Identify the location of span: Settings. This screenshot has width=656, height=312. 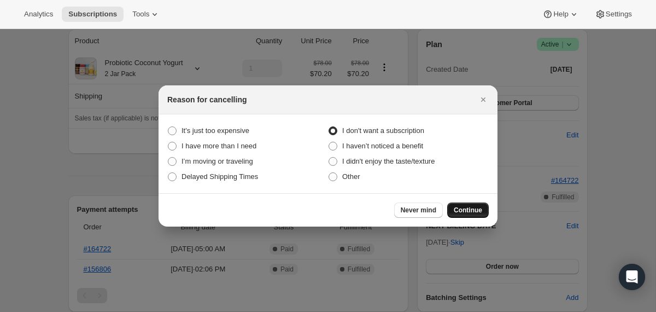
(619, 14).